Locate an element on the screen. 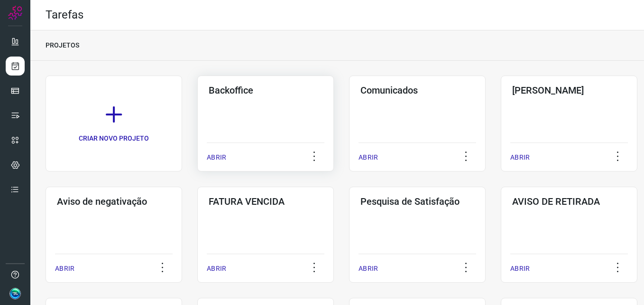  img: Logo is located at coordinates (15, 13).